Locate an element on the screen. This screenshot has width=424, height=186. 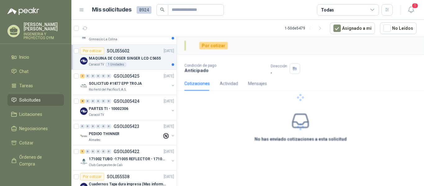
a: Órdenes de Compra is located at coordinates (36, 160).